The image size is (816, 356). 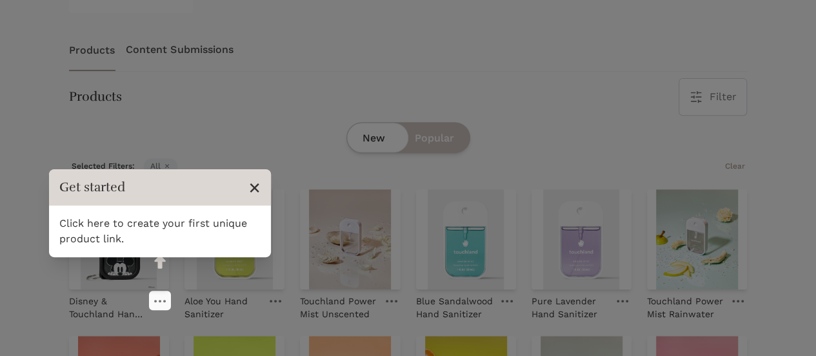 I want to click on h3: Get started, so click(x=150, y=187).